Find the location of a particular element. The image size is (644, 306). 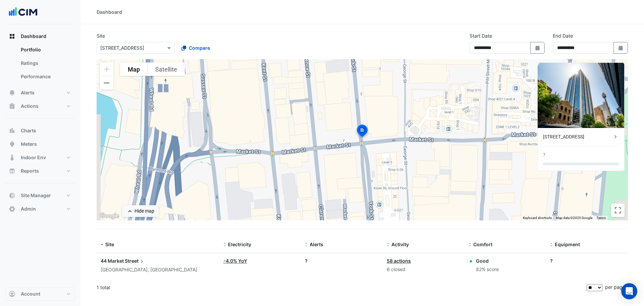

button: Compare is located at coordinates (195, 47).